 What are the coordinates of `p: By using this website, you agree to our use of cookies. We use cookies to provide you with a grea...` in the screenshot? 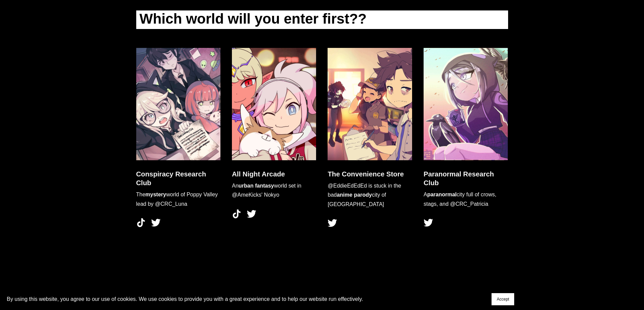 It's located at (185, 299).